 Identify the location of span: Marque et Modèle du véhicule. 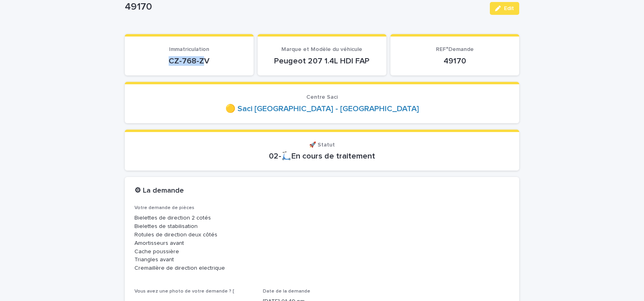
(322, 49).